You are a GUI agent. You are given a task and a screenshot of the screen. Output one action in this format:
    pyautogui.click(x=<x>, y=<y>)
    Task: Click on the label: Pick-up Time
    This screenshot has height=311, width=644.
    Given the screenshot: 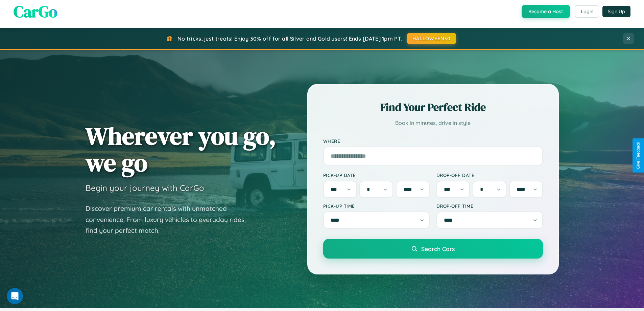 What is the action you would take?
    pyautogui.click(x=376, y=206)
    